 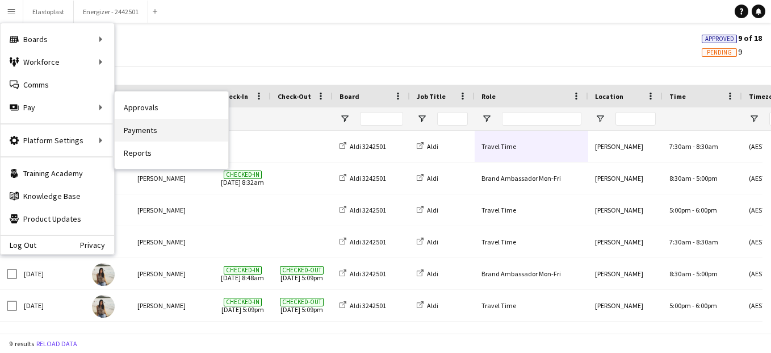 I want to click on a: Privacy, so click(x=97, y=245).